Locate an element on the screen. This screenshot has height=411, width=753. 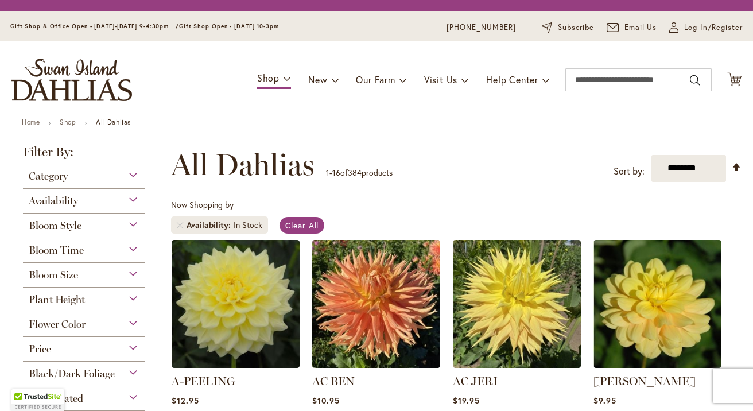
span: Flower Color is located at coordinates (57, 324).